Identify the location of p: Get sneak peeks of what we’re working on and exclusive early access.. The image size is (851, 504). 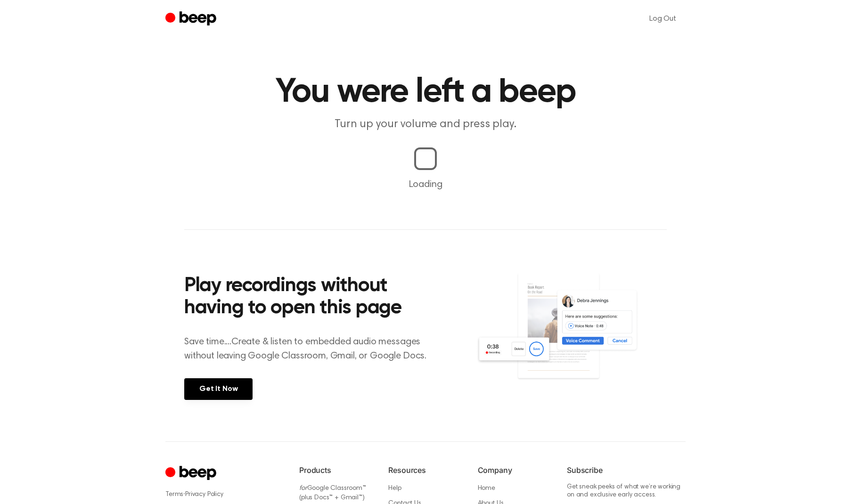
(627, 491).